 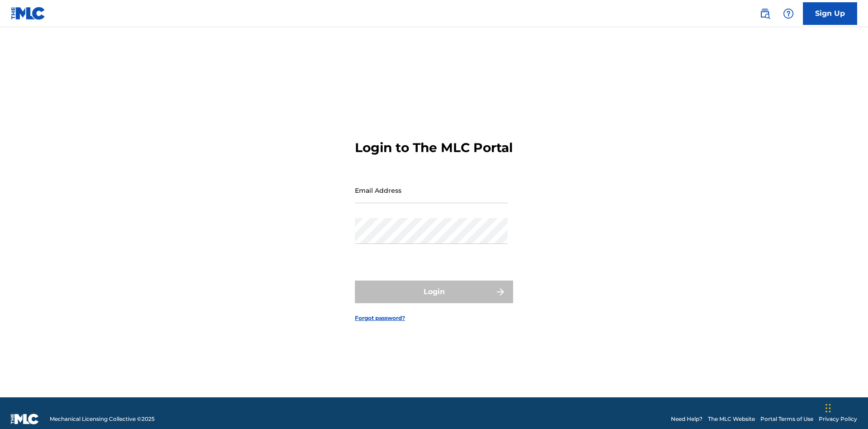 I want to click on a: Sign Up, so click(x=830, y=13).